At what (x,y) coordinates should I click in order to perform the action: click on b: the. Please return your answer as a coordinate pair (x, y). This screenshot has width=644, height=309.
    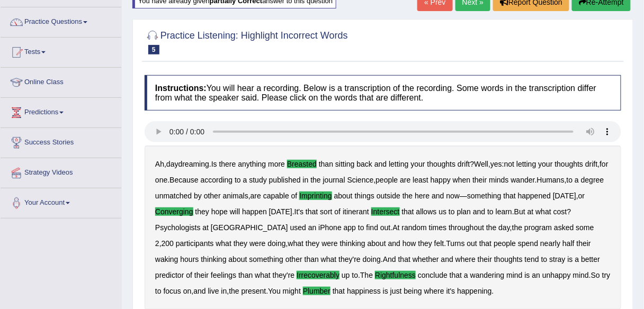
    Looking at the image, I should click on (491, 227).